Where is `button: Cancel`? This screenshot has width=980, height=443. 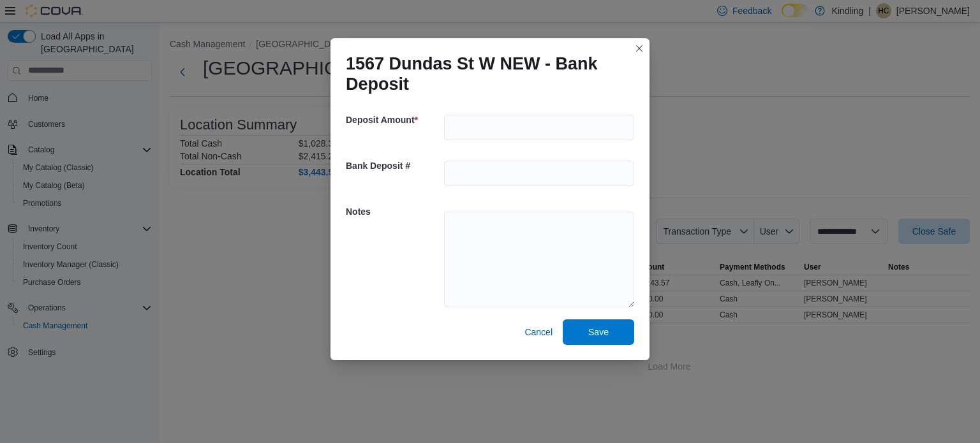
button: Cancel is located at coordinates (538, 332).